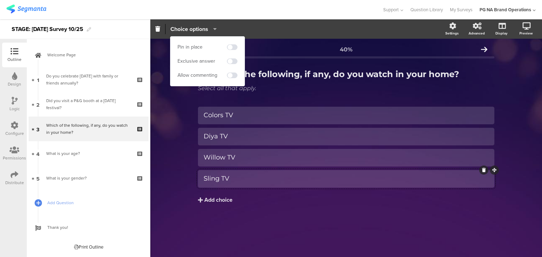  What do you see at coordinates (88, 154) in the screenshot?
I see `div: What is your age?` at bounding box center [88, 154].